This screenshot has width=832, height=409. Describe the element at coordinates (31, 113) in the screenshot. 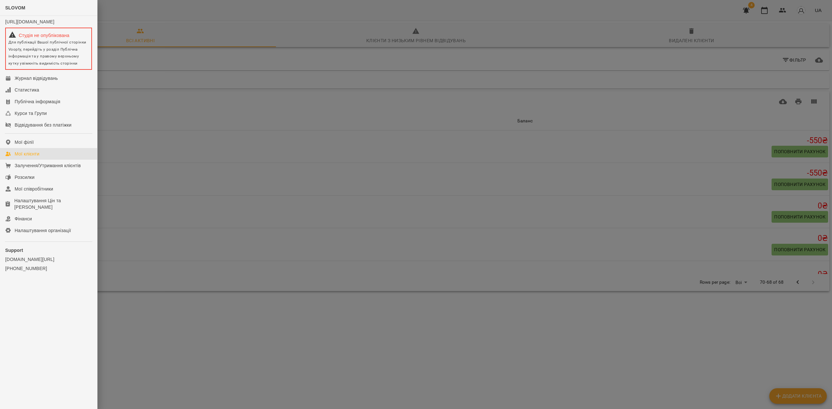

I see `div: Курси та Групи` at that location.